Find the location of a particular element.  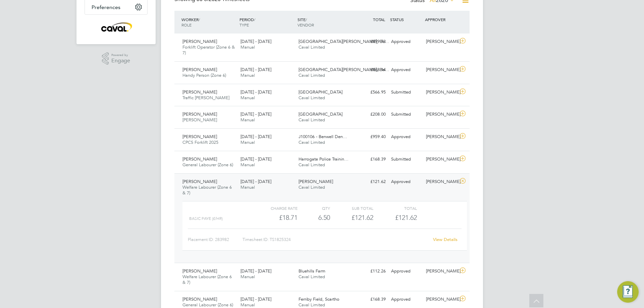

a: View Details is located at coordinates (445, 239).